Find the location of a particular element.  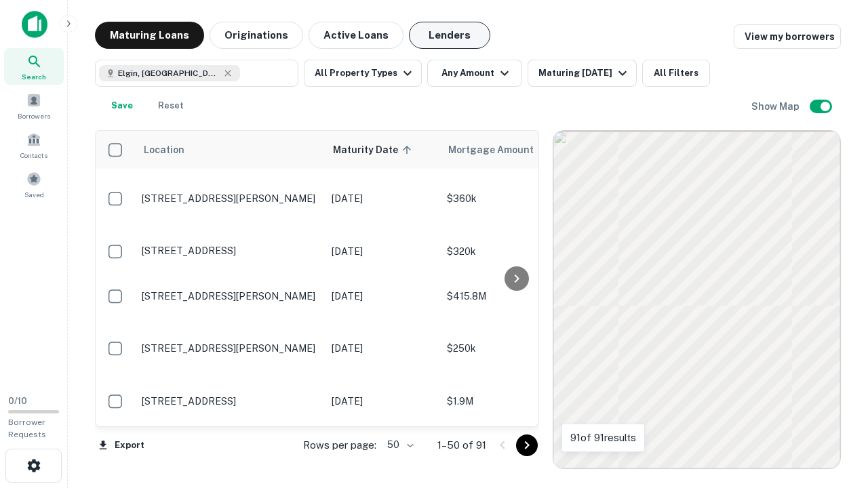

div: Saved is located at coordinates (34, 184).